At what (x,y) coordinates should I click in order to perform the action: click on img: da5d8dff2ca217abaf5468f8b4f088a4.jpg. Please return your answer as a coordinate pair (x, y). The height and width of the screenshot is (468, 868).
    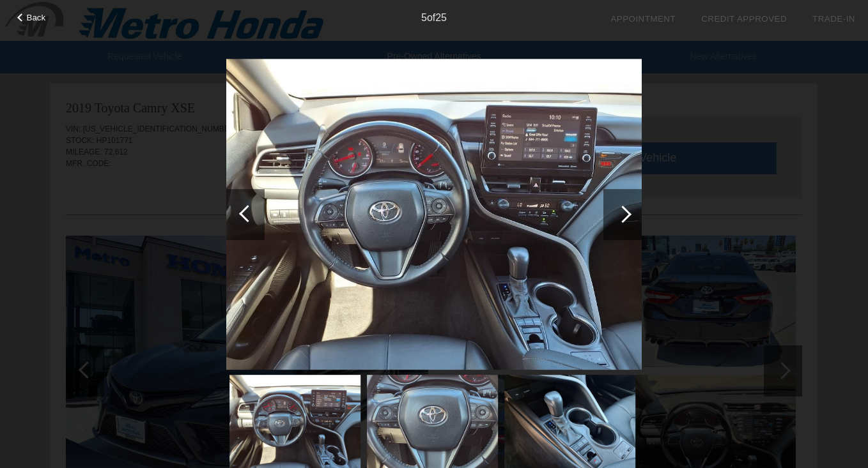
    Looking at the image, I should click on (434, 215).